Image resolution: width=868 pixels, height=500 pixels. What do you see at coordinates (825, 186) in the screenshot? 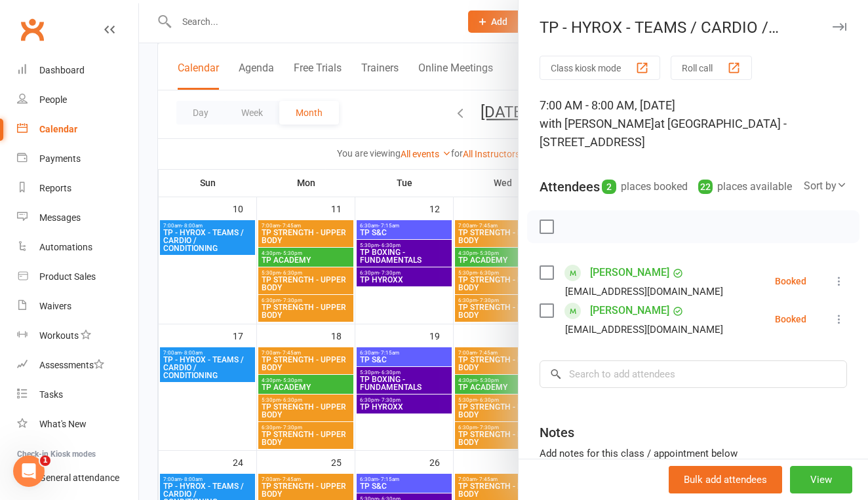
I see `div: Sort by` at bounding box center [825, 186].